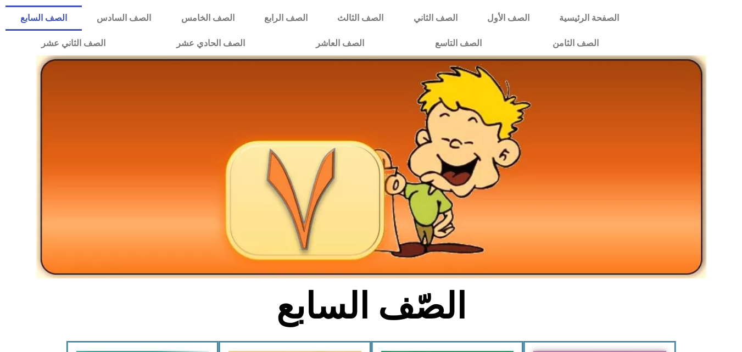 The width and height of the screenshot is (742, 352). I want to click on a: الصف الأول, so click(508, 18).